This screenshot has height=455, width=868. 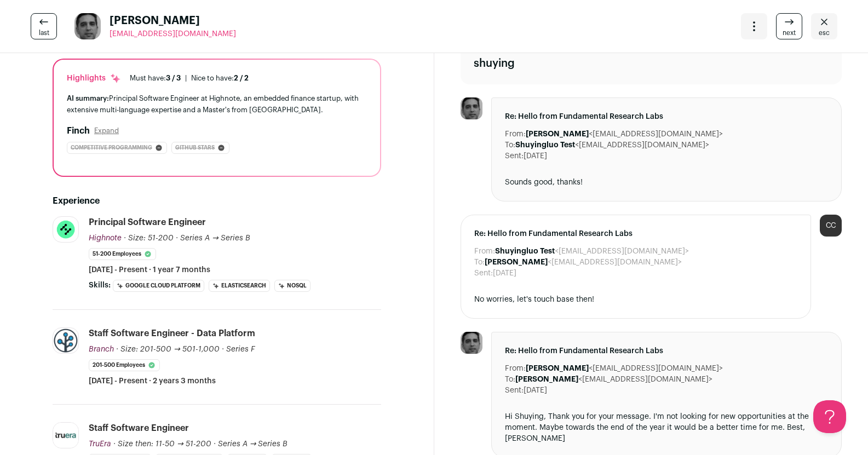 I want to click on div: CC, so click(x=831, y=225).